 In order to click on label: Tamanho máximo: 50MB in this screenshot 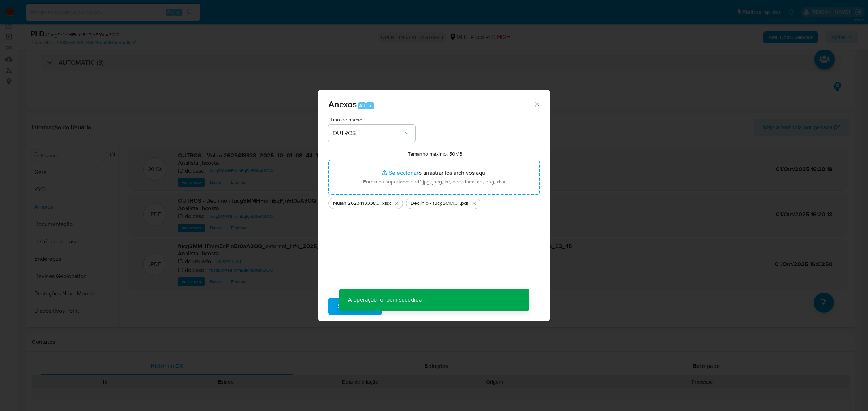, I will do `click(435, 154)`.